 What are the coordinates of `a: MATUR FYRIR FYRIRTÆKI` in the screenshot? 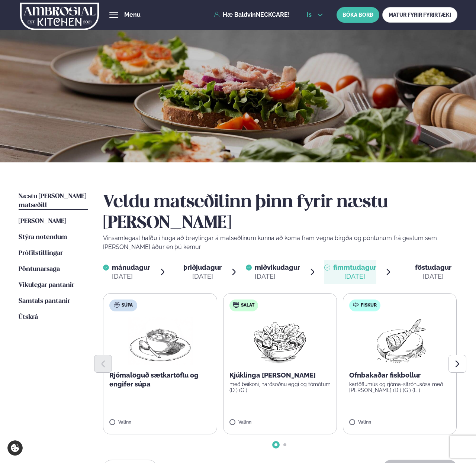 It's located at (420, 15).